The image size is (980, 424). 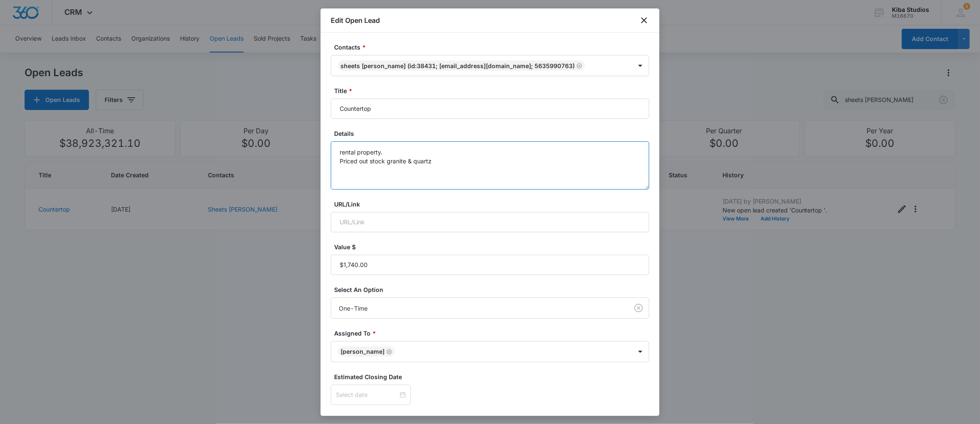 I want to click on label: Details, so click(x=493, y=133).